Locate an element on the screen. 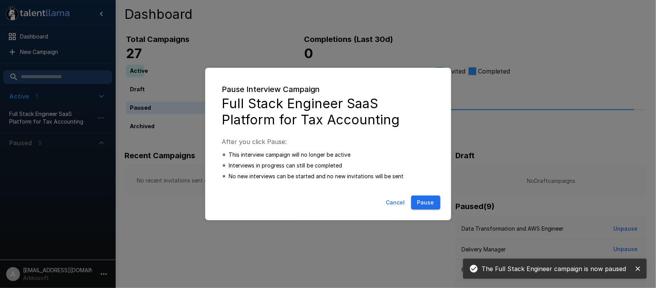 The width and height of the screenshot is (656, 288). p: No new interviews can be started and no new invitations will be sent is located at coordinates (316, 176).